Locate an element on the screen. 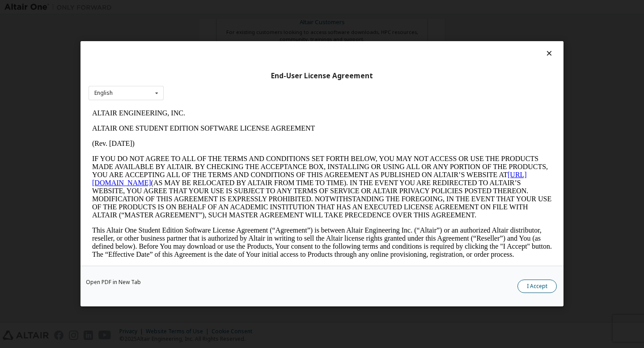  a: Open PDF in New Tab is located at coordinates (113, 282).